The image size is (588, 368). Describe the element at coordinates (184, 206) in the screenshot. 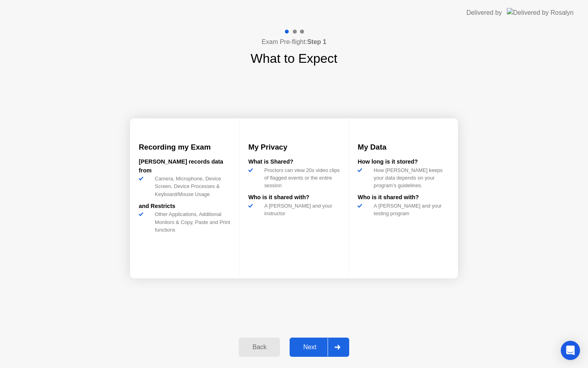

I see `div: and Restricts` at that location.